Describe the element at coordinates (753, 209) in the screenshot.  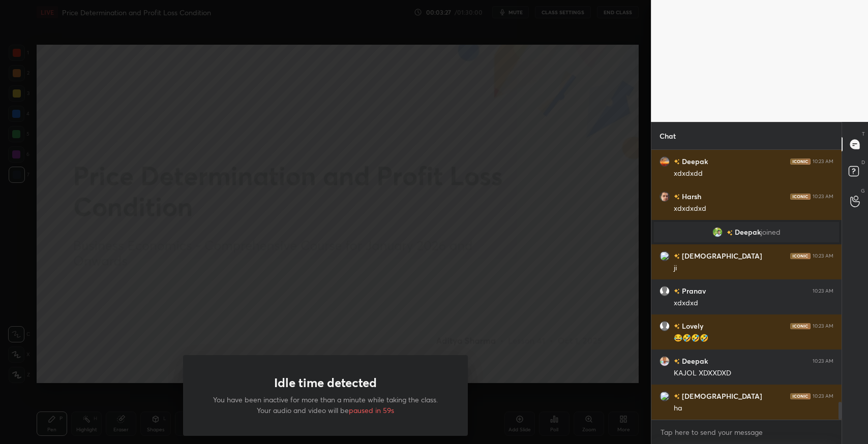
I see `div: xdxdxdxd` at that location.